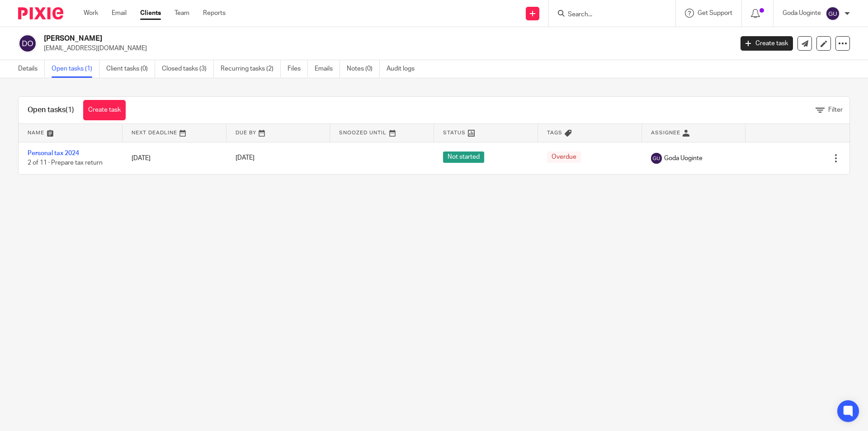  I want to click on a: Closed tasks (3), so click(188, 69).